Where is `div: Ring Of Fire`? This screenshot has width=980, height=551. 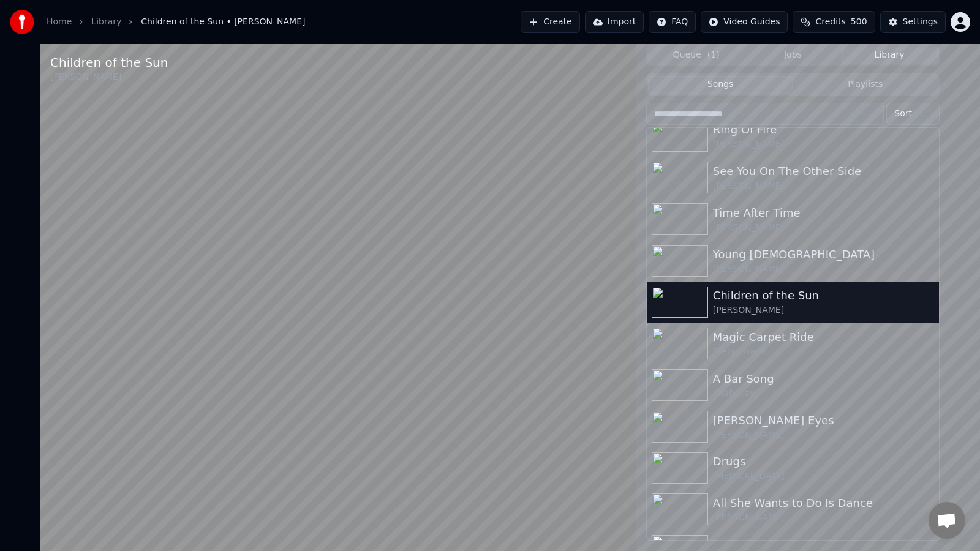
div: Ring Of Fire is located at coordinates (823, 129).